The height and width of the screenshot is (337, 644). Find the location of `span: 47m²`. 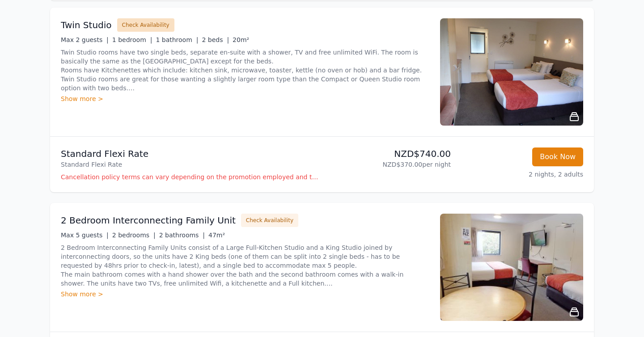

span: 47m² is located at coordinates (216, 235).